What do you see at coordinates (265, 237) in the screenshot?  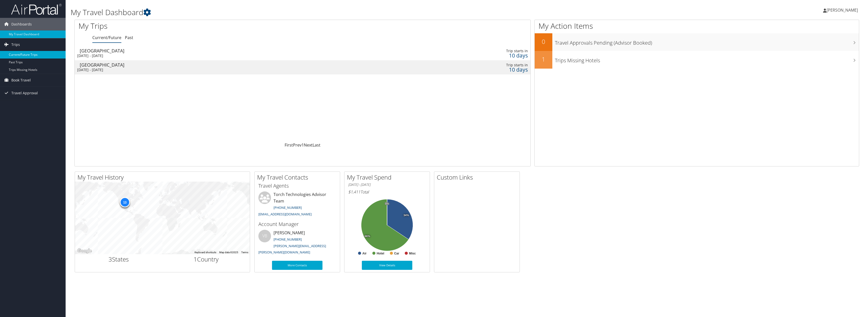 I see `div: VB` at bounding box center [265, 237].